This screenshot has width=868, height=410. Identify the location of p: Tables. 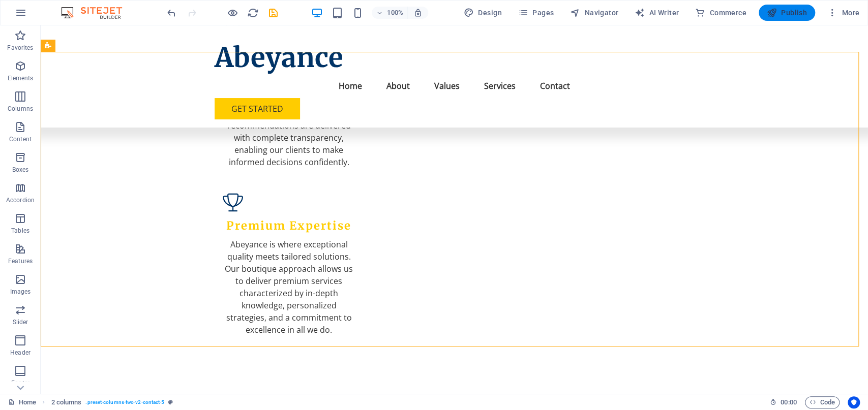
(21, 231).